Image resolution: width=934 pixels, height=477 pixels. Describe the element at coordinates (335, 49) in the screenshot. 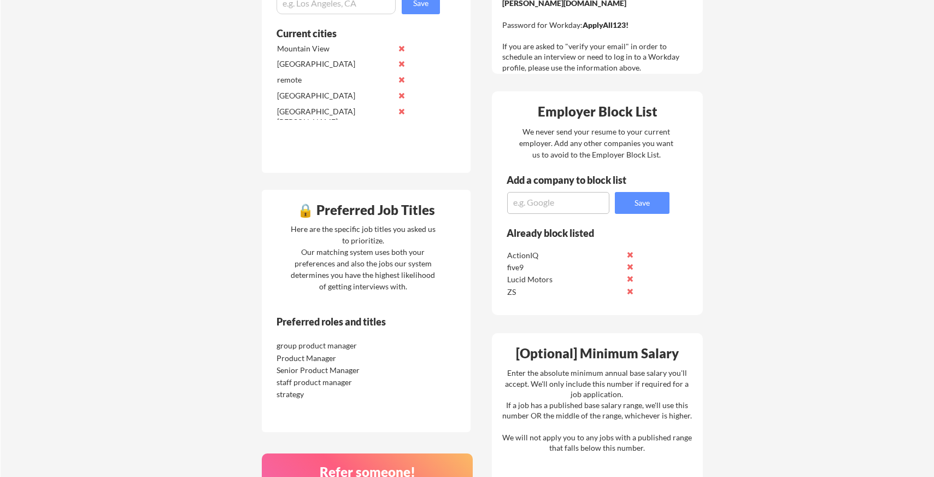

I see `div: Mountain View` at that location.